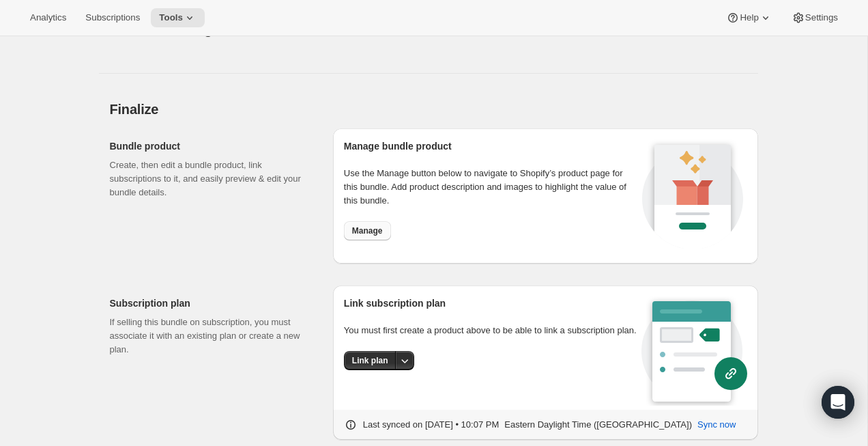 This screenshot has width=868, height=446. What do you see at coordinates (716, 425) in the screenshot?
I see `span: Sync now` at bounding box center [716, 425].